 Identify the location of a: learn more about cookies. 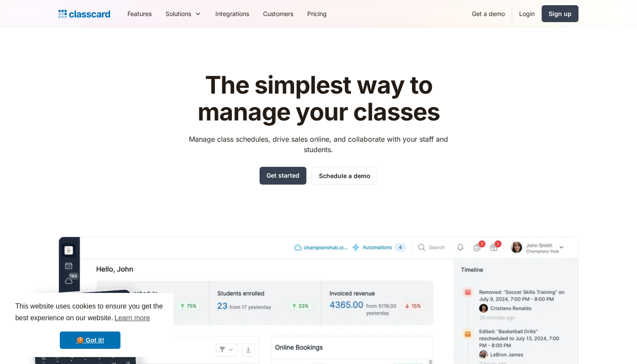
(132, 318).